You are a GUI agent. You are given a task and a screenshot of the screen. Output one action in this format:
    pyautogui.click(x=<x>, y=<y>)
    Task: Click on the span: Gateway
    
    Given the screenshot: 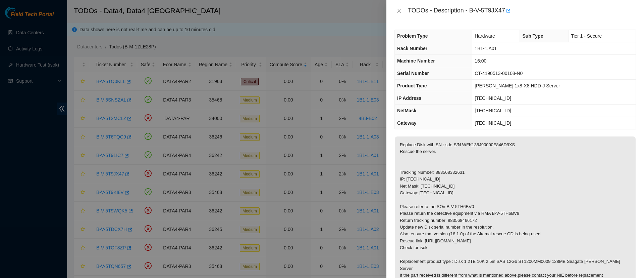 What is the action you would take?
    pyautogui.click(x=407, y=123)
    